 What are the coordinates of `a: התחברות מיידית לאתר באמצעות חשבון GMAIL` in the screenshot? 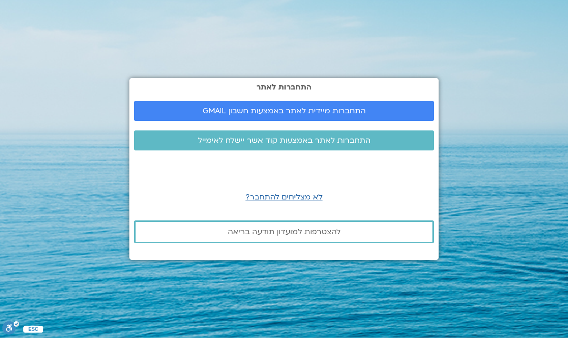 It's located at (284, 111).